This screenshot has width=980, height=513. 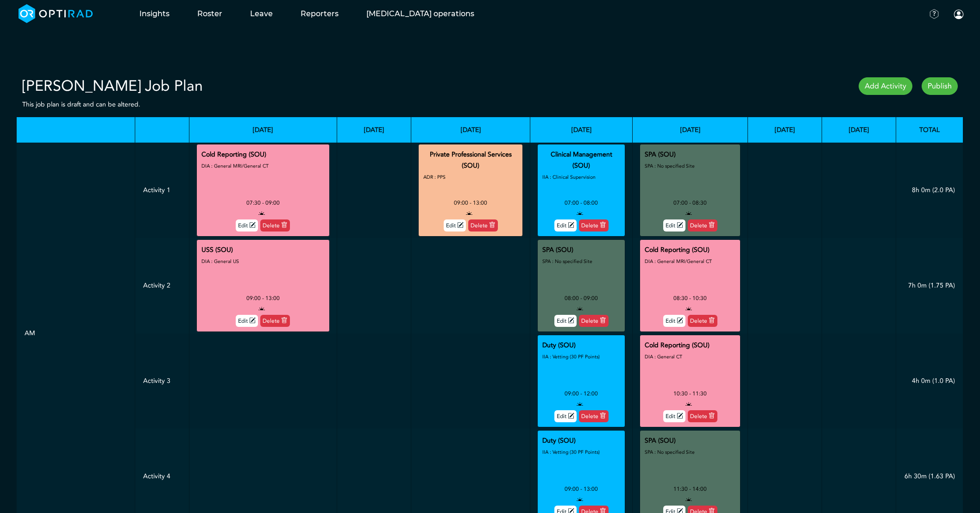 What do you see at coordinates (581, 160) in the screenshot?
I see `div: Clinical Management (SOU)` at bounding box center [581, 160].